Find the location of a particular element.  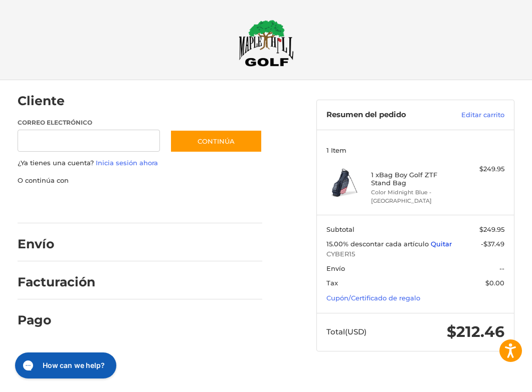

span: -$37.49 is located at coordinates (493, 244).